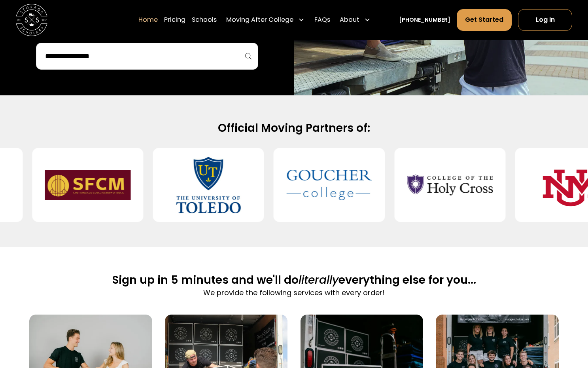 The height and width of the screenshot is (368, 588). I want to click on a: Home, so click(148, 20).